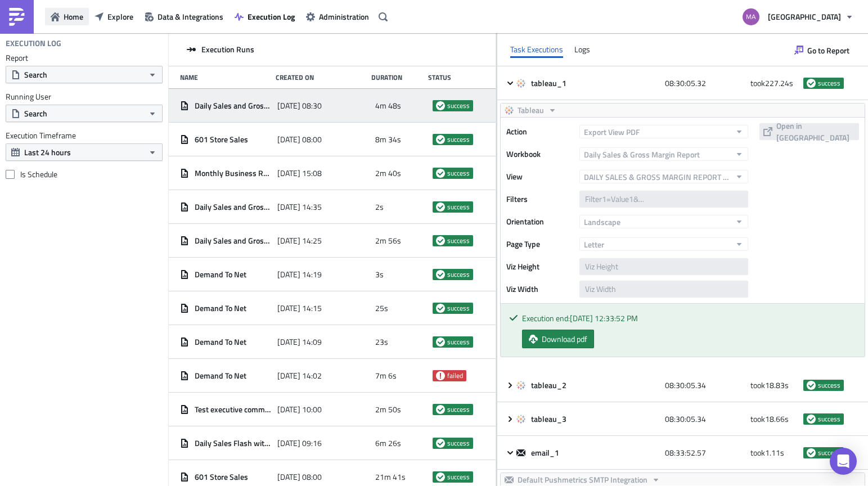 This screenshot has width=868, height=486. Describe the element at coordinates (388, 241) in the screenshot. I see `span: 2m 56s` at that location.